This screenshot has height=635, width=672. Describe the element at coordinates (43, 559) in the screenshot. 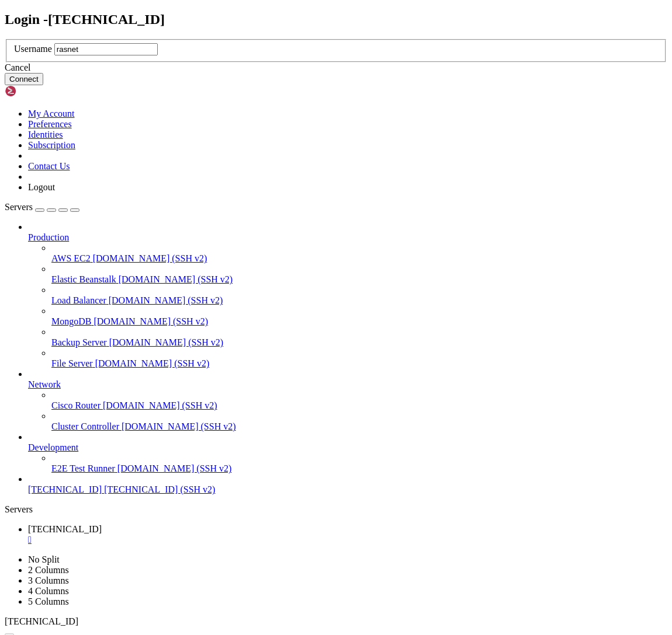

I see `a: No Split` at that location.